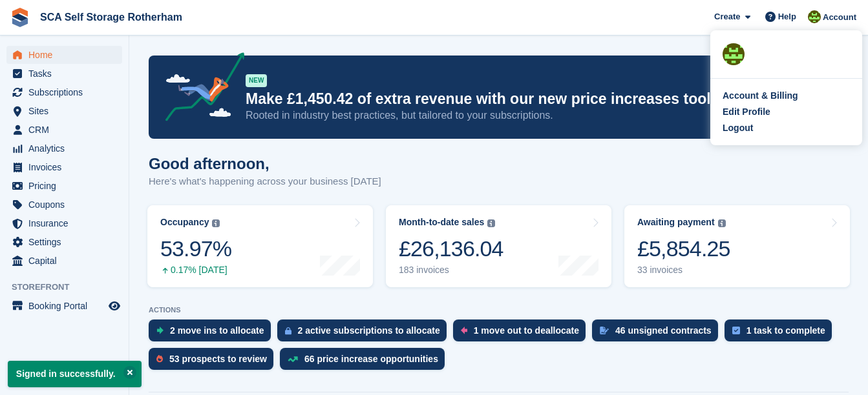 The height and width of the screenshot is (395, 868). Describe the element at coordinates (786, 331) in the screenshot. I see `div: 1 task to complete` at that location.